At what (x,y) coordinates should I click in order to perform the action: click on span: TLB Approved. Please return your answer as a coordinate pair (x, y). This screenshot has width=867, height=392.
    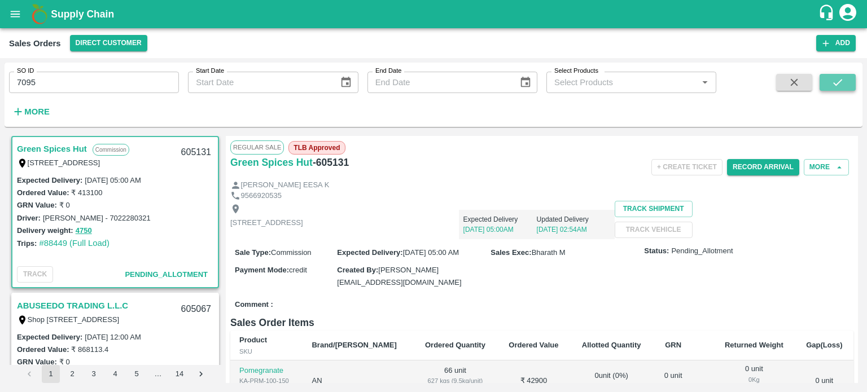
    Looking at the image, I should click on (317, 148).